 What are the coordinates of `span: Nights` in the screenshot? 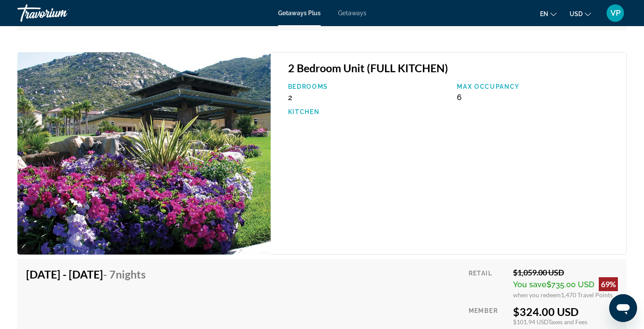 It's located at (131, 274).